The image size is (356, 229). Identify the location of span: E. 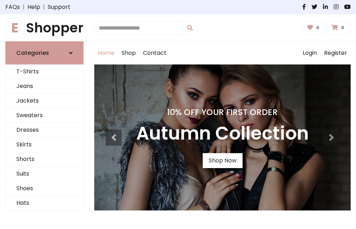
(15, 28).